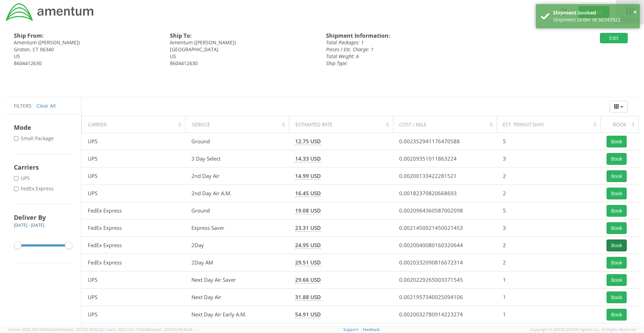  Describe the element at coordinates (425, 63) in the screenshot. I see `div: Ship Type:` at that location.